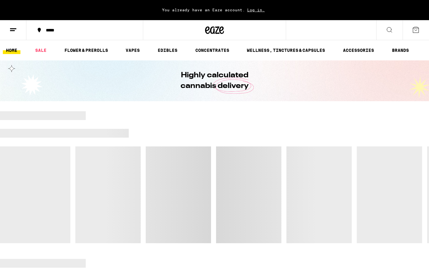 This screenshot has height=274, width=429. Describe the element at coordinates (400, 50) in the screenshot. I see `a: BRANDS` at that location.